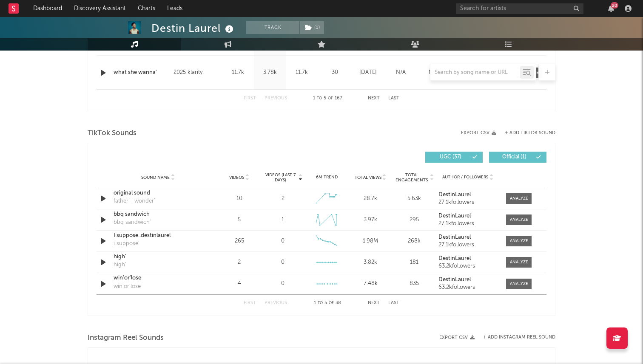 This screenshot has height=364, width=643. Describe the element at coordinates (155, 178) in the screenshot. I see `span: Sound Name` at that location.